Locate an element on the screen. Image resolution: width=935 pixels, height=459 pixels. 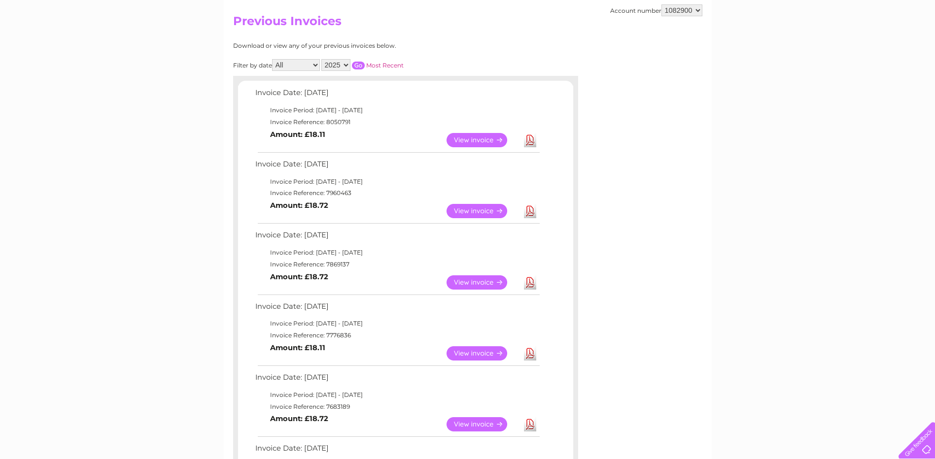
a: 0333 014 3131 is located at coordinates (783, 11).